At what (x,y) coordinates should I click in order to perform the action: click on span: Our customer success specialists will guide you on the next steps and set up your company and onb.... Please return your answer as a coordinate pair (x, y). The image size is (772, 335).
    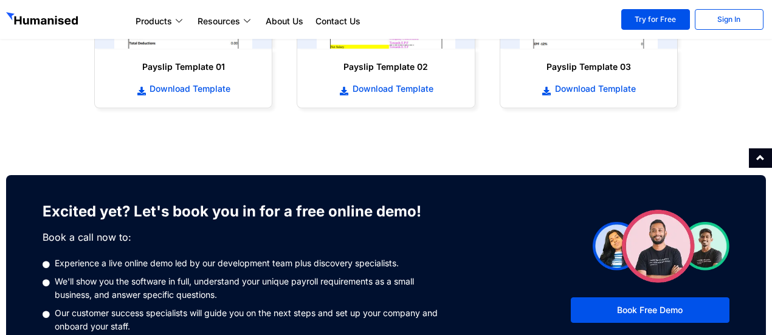
    Looking at the image, I should click on (246, 320).